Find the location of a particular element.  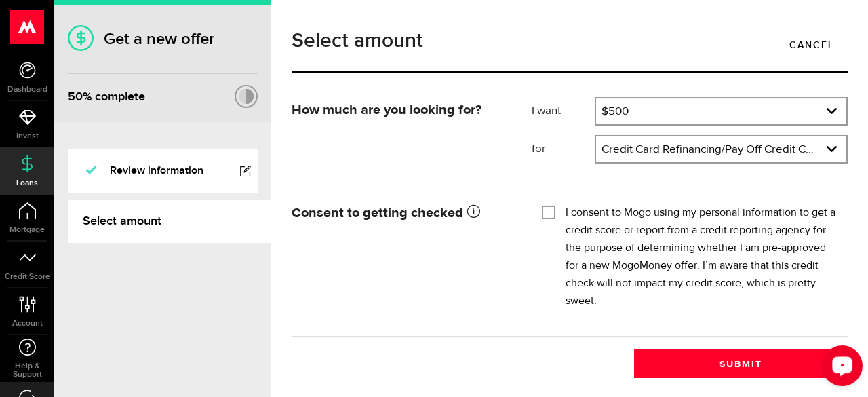

a: Review information is located at coordinates (163, 171).